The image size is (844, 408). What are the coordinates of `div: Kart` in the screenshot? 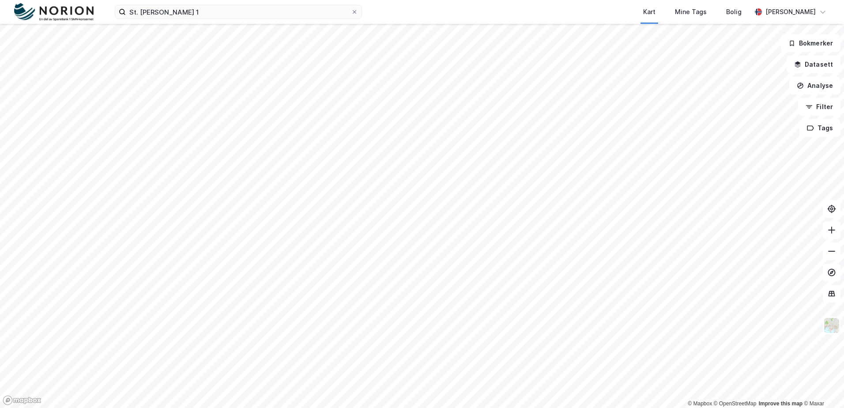 It's located at (649, 12).